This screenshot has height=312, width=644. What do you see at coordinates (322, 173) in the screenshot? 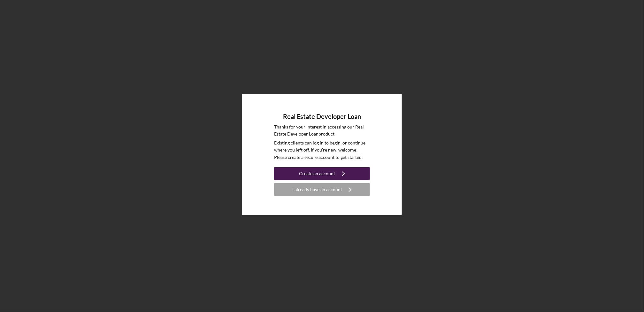
I see `button: Create an account` at bounding box center [322, 173].